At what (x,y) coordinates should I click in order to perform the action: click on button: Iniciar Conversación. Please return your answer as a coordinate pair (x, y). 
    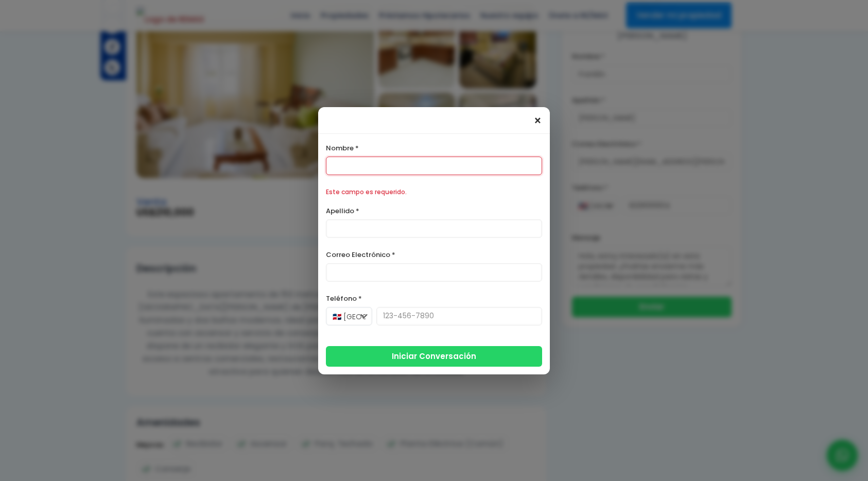
    Looking at the image, I should click on (434, 356).